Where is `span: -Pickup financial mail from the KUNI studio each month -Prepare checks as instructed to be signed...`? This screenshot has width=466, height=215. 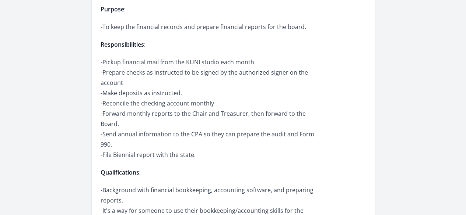 span: -Pickup financial mail from the KUNI studio each month -Prepare checks as instructed to be signed... is located at coordinates (207, 109).